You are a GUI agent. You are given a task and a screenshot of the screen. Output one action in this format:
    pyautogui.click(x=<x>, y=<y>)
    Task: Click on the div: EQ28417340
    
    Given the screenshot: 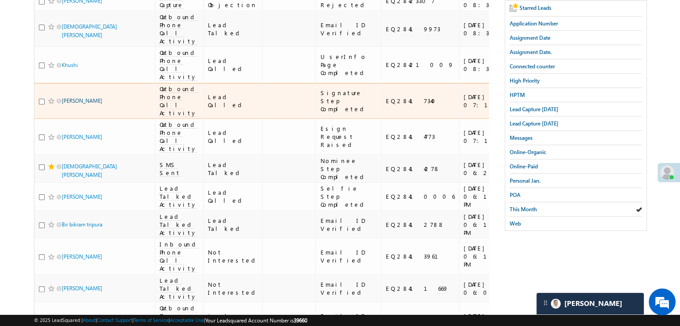 What is the action you would take?
    pyautogui.click(x=420, y=101)
    